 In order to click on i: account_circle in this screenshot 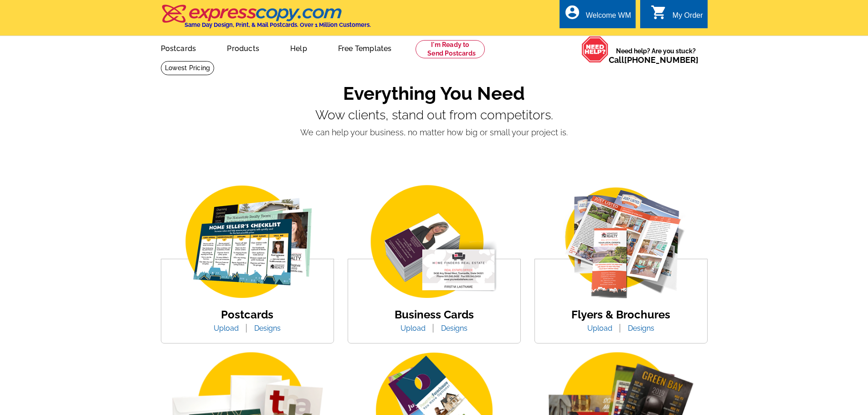, I will do `click(572, 12)`.